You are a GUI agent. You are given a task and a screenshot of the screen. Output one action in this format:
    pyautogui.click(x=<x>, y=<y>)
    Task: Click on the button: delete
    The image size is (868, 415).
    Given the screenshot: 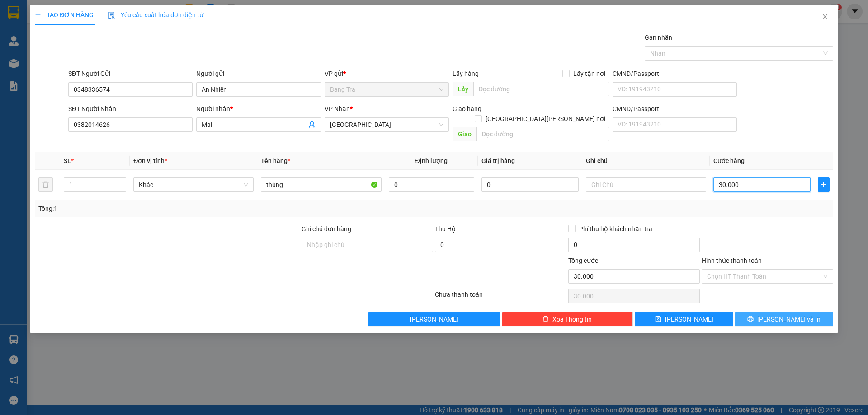 What is the action you would take?
    pyautogui.click(x=45, y=185)
    